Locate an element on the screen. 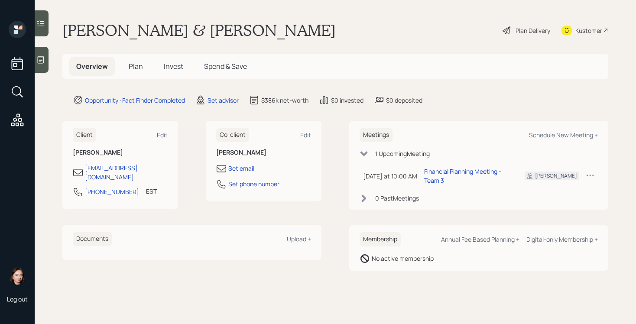  span: Plan is located at coordinates (136, 66).